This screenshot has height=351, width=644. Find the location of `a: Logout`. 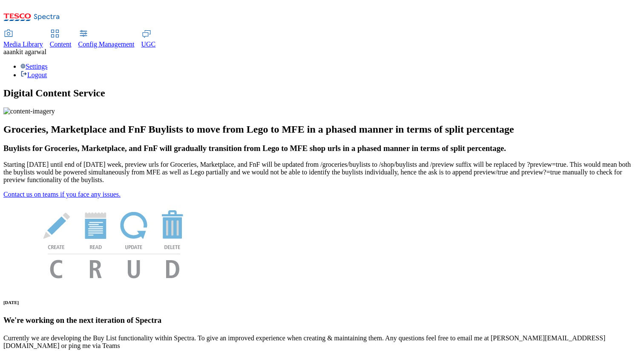

a: Logout is located at coordinates (34, 75).